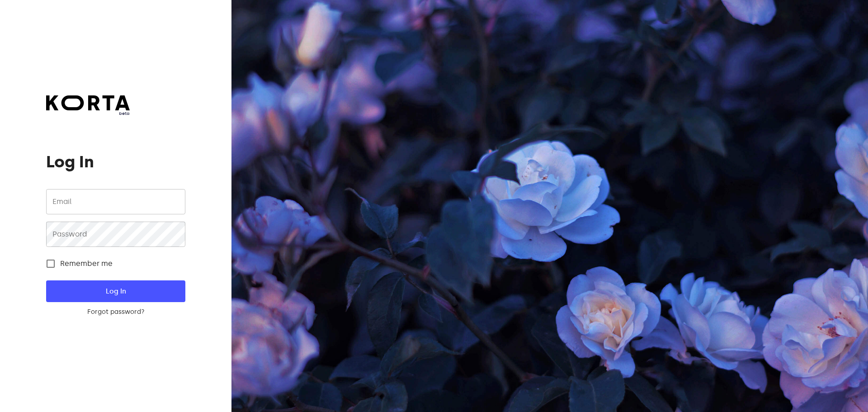  I want to click on span: beta, so click(87, 114).